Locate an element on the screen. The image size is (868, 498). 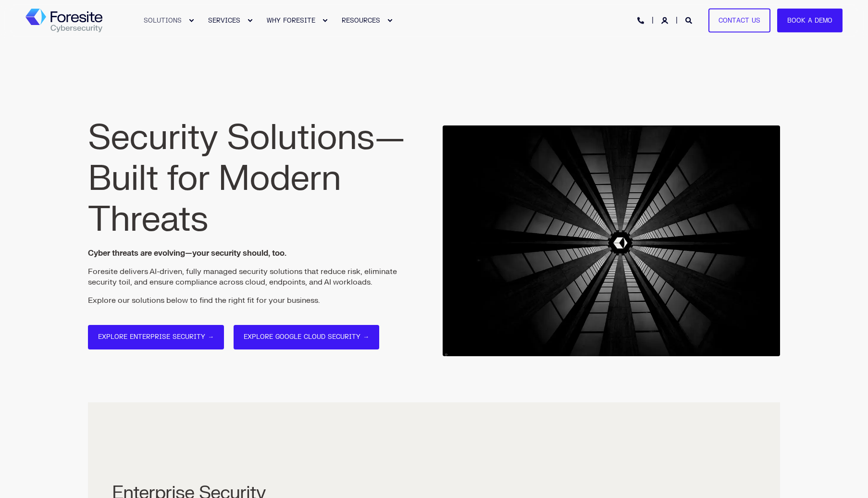
a: Open Search is located at coordinates (690, 20).